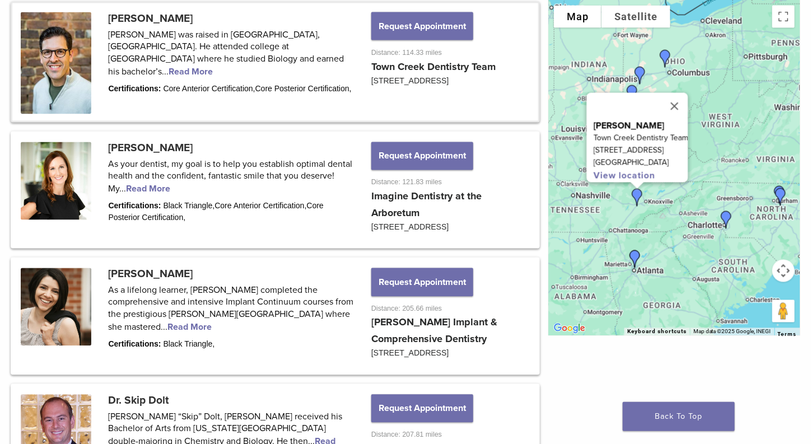 The image size is (811, 444). Describe the element at coordinates (636, 17) in the screenshot. I see `button: Show satellite imagery` at that location.